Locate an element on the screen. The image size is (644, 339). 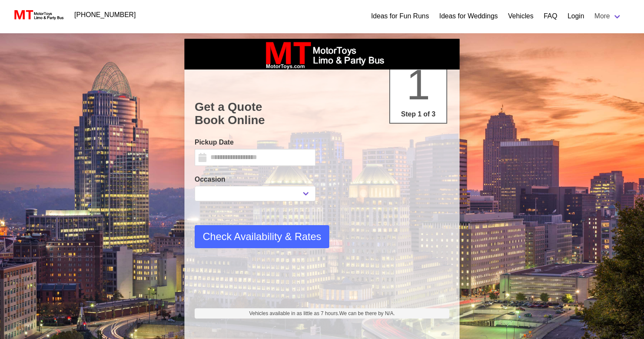
span: We can be there by N/A. is located at coordinates (367, 314).